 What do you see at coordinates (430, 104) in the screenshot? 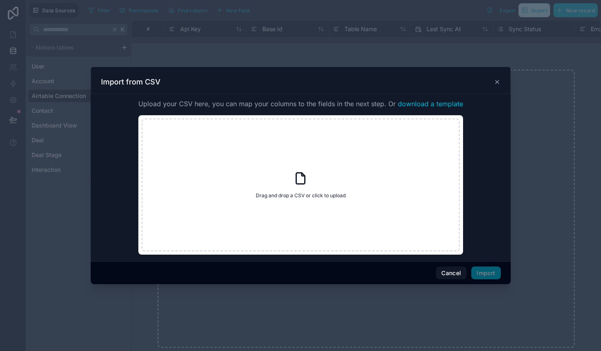
I see `span: download a template` at bounding box center [430, 104].